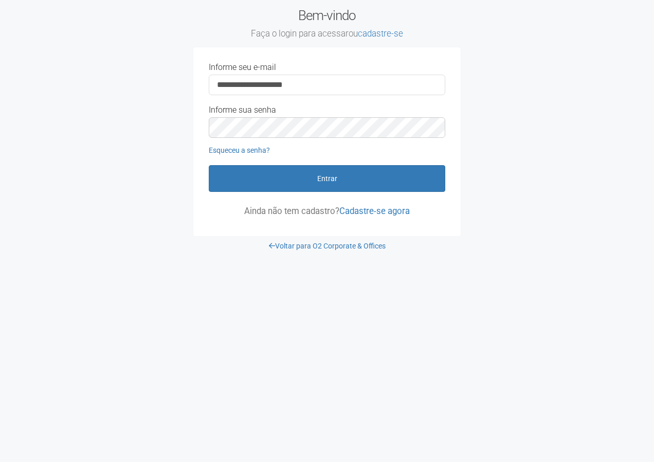 This screenshot has width=654, height=462. I want to click on a: Voltar para O2 Corporate & Offices, so click(327, 246).